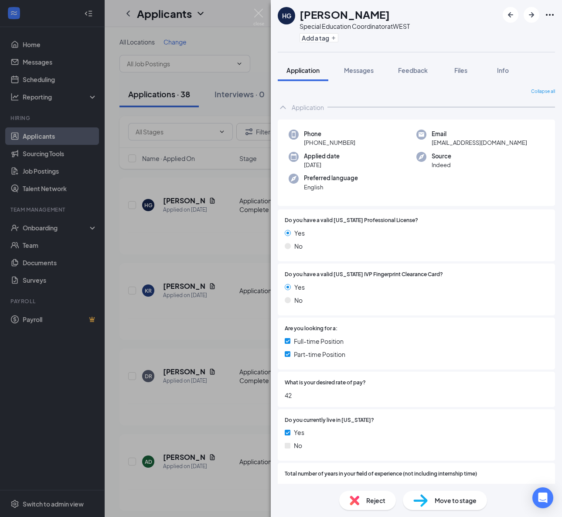 This screenshot has width=562, height=517. What do you see at coordinates (319, 341) in the screenshot?
I see `span: Full-time Position` at bounding box center [319, 341].